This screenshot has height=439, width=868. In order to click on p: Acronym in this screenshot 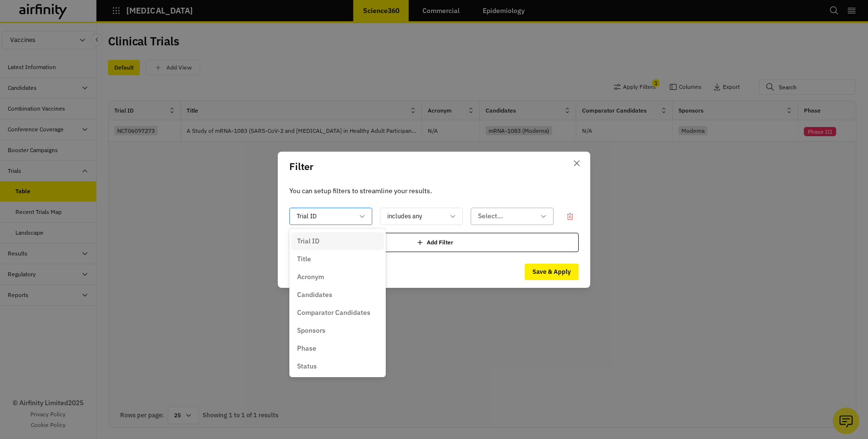, I will do `click(311, 276)`.